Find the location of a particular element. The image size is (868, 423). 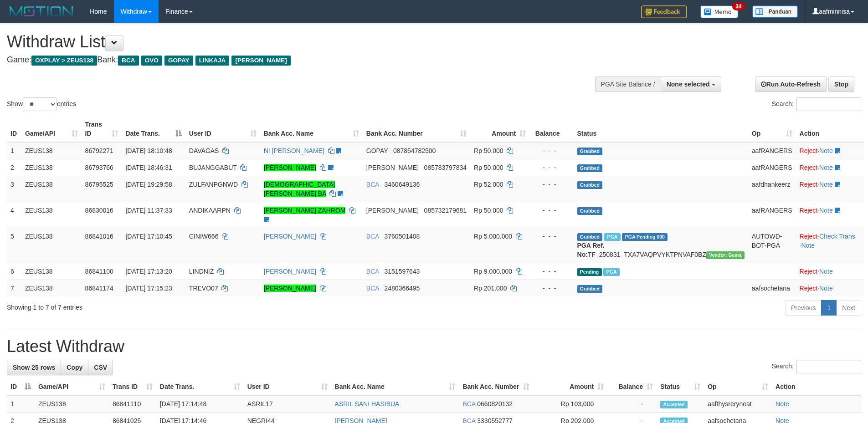

img: Button%20Memo.svg is located at coordinates (719, 12).